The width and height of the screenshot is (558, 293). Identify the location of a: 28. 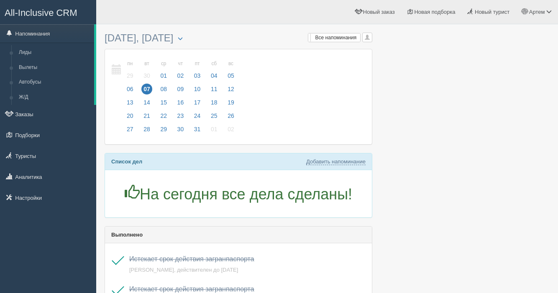
(147, 131).